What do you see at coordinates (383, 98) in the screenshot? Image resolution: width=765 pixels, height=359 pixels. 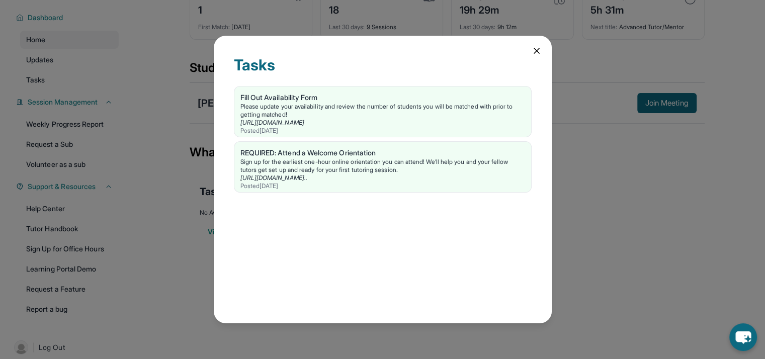 I see `div: Fill Out Availability Form` at bounding box center [383, 98].